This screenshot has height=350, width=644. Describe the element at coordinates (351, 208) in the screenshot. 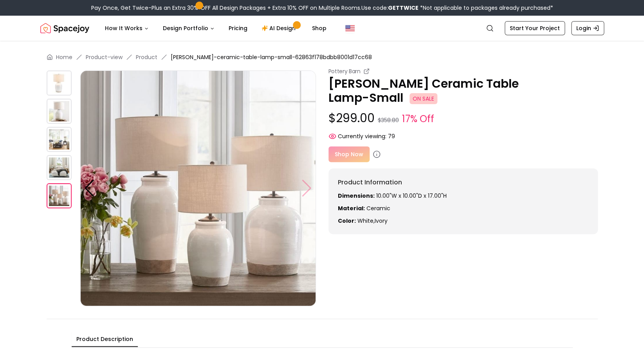

I see `strong: Material:` at that location.